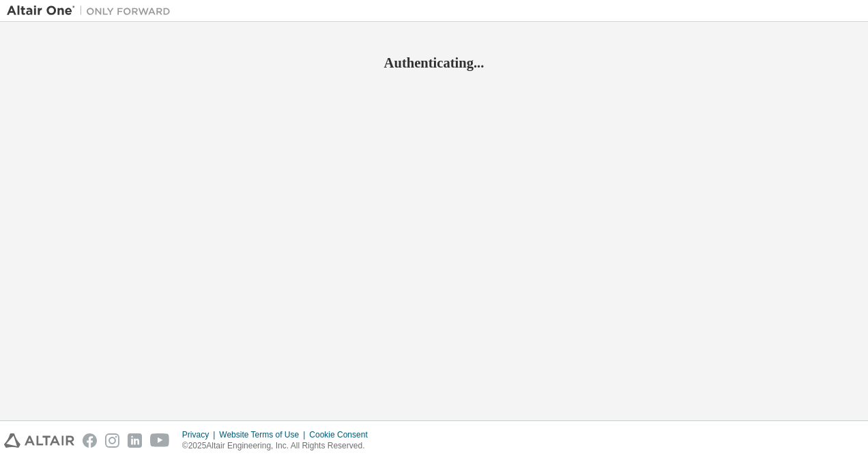  What do you see at coordinates (159, 440) in the screenshot?
I see `img: youtube.svg` at bounding box center [159, 440].